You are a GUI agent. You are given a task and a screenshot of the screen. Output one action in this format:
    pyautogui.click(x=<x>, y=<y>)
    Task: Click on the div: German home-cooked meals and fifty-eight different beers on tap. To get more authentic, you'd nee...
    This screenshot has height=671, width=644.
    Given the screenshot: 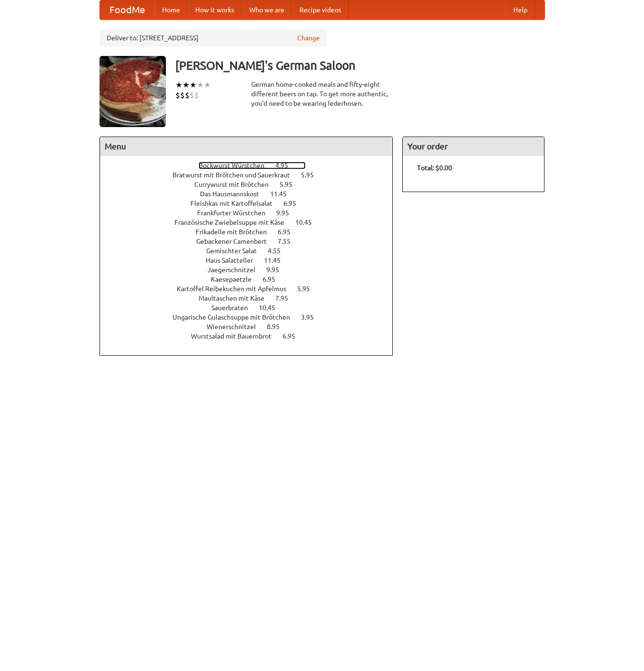 What is the action you would take?
    pyautogui.click(x=322, y=94)
    